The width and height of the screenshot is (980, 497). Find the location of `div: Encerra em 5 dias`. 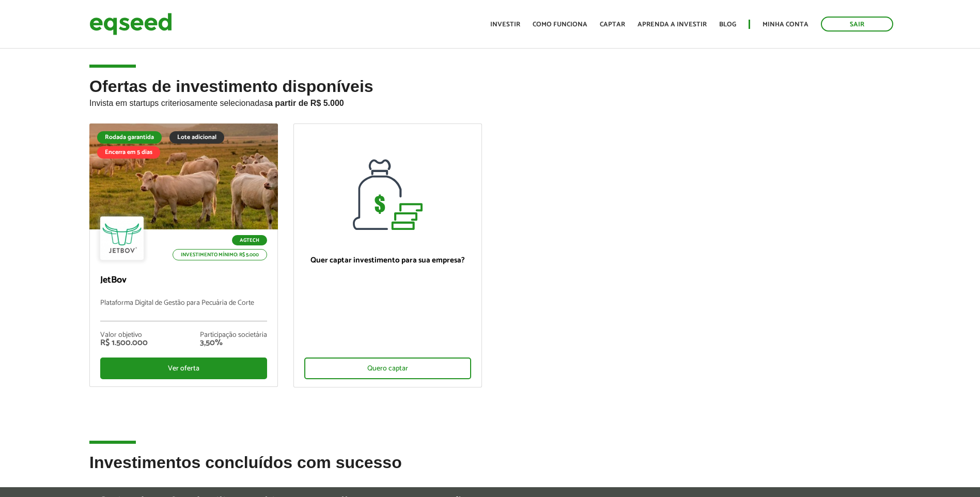

div: Encerra em 5 dias is located at coordinates (129, 152).